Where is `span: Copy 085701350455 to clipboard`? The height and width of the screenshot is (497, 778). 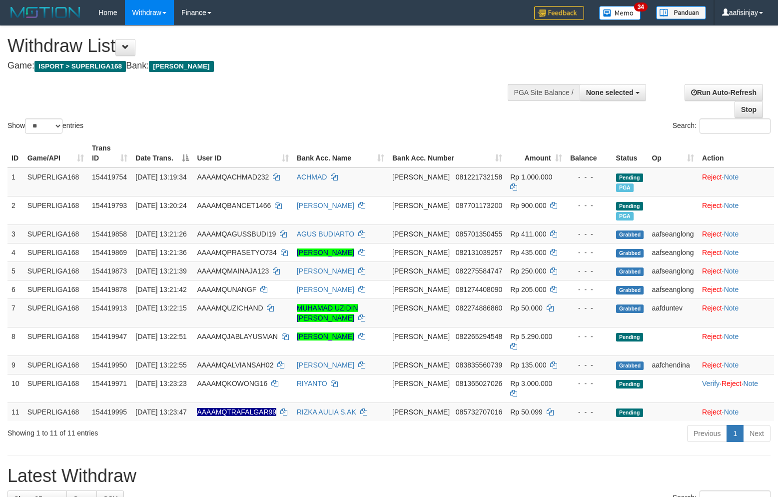 span: Copy 085701350455 to clipboard is located at coordinates (479, 234).